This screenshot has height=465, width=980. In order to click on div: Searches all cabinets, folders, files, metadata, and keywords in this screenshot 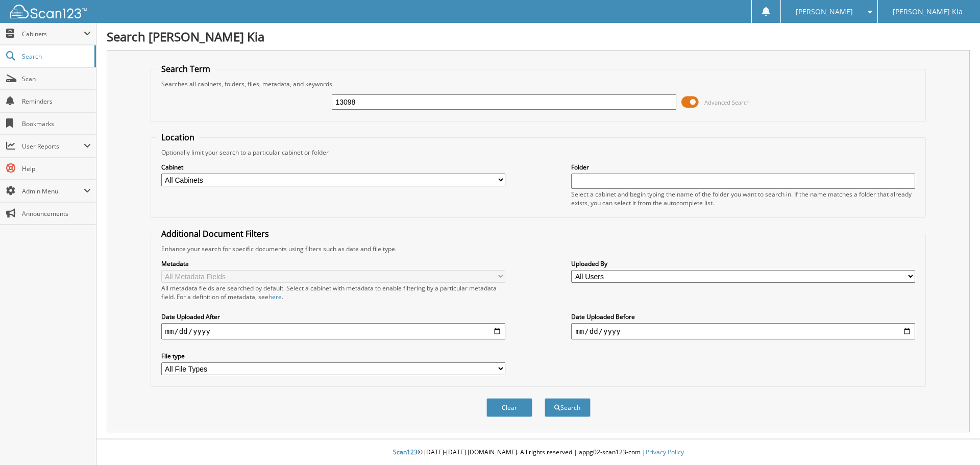, I will do `click(539, 84)`.